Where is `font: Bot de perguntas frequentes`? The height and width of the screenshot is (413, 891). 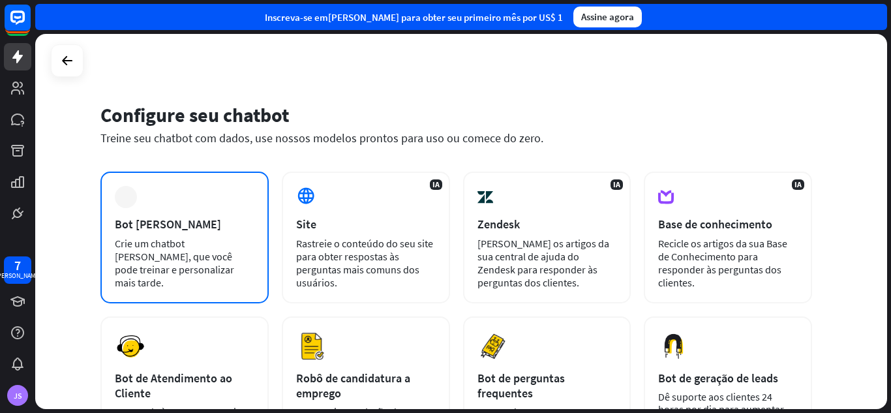 font: Bot de perguntas frequentes is located at coordinates (521, 386).